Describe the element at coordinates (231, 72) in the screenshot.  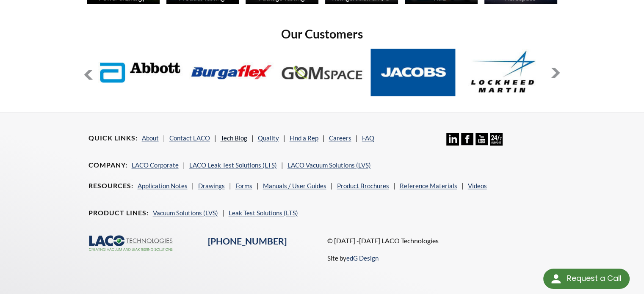
I see `img: Burgaflex.jpg` at that location.